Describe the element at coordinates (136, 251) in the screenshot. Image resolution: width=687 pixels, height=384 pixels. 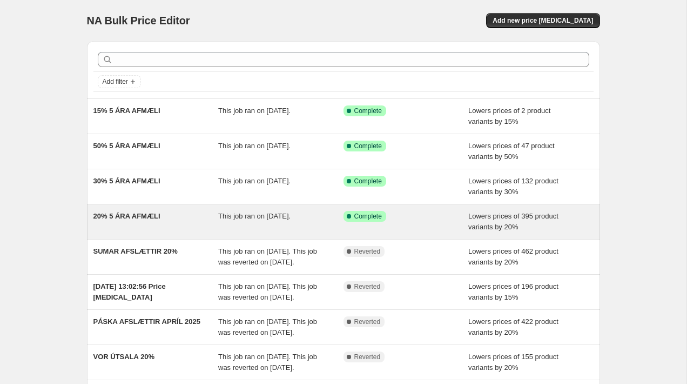
I see `span: SUMAR AFSLÆTTIR 20%` at that location.